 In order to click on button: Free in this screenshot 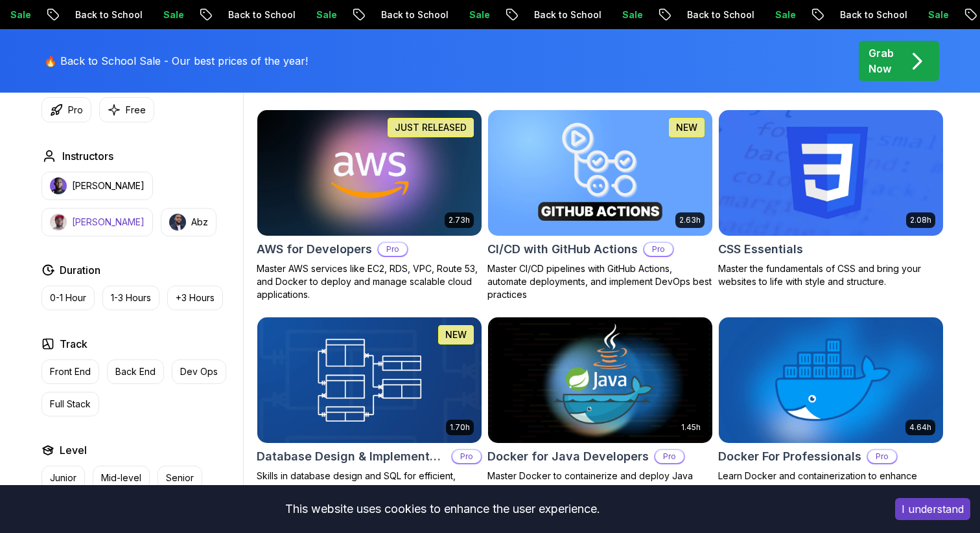, I will do `click(126, 109)`.